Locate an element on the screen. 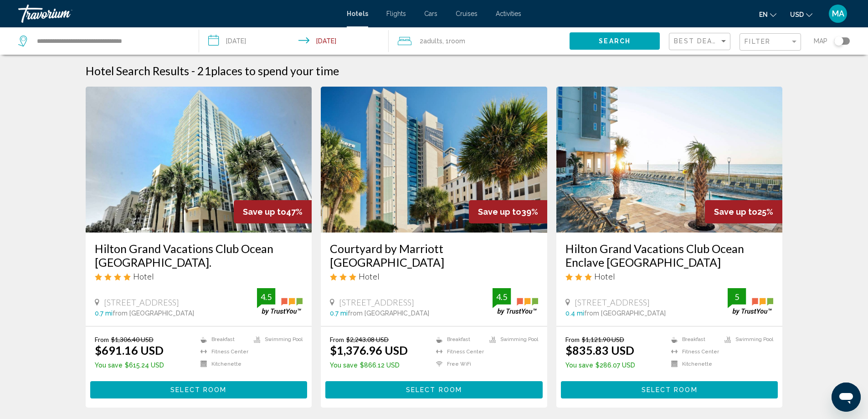 The image size is (868, 419). span: Map is located at coordinates (820, 41).